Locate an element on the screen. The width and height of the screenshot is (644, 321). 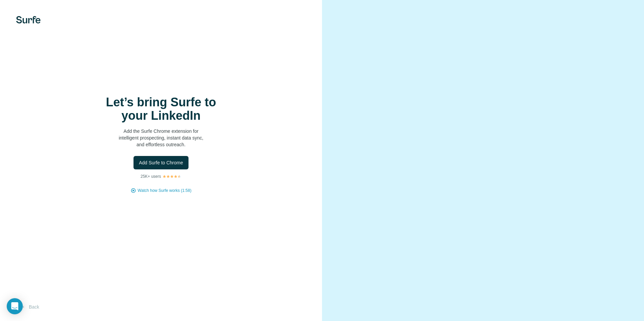
button: Add Surfe to Chrome is located at coordinates (161, 163).